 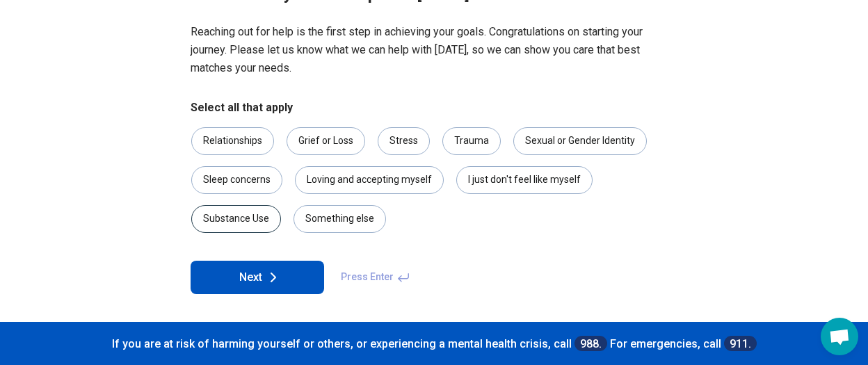 What do you see at coordinates (591, 342) in the screenshot?
I see `a: 988.` at bounding box center [591, 342].